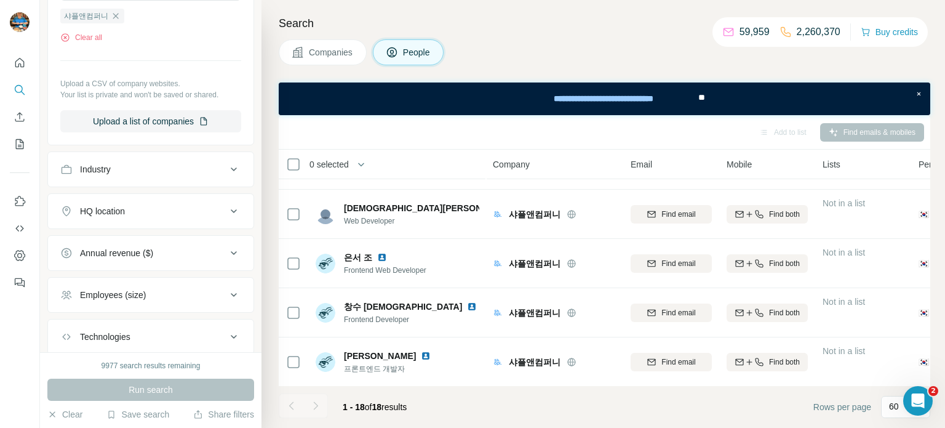  Describe the element at coordinates (604, 23) in the screenshot. I see `h4: Search` at that location.